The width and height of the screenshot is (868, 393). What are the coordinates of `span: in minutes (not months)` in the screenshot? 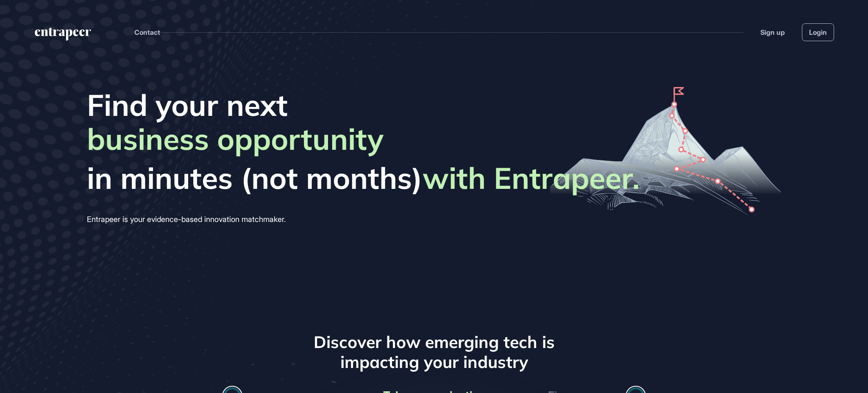 It's located at (363, 178).